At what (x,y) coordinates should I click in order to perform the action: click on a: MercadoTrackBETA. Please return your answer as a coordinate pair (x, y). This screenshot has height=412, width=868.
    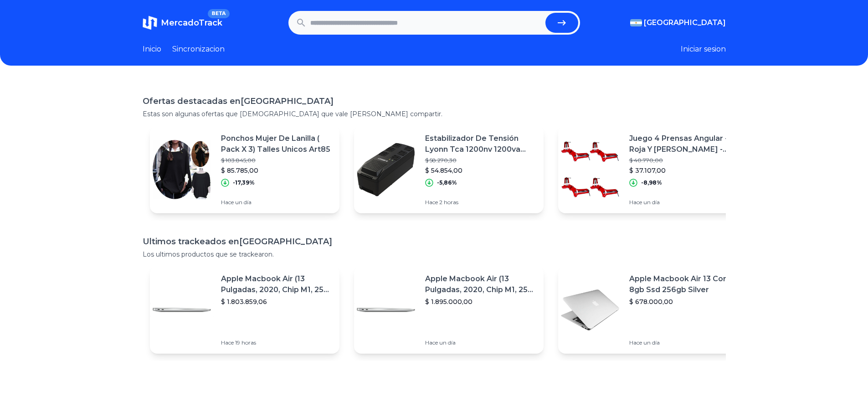
    Looking at the image, I should click on (183, 23).